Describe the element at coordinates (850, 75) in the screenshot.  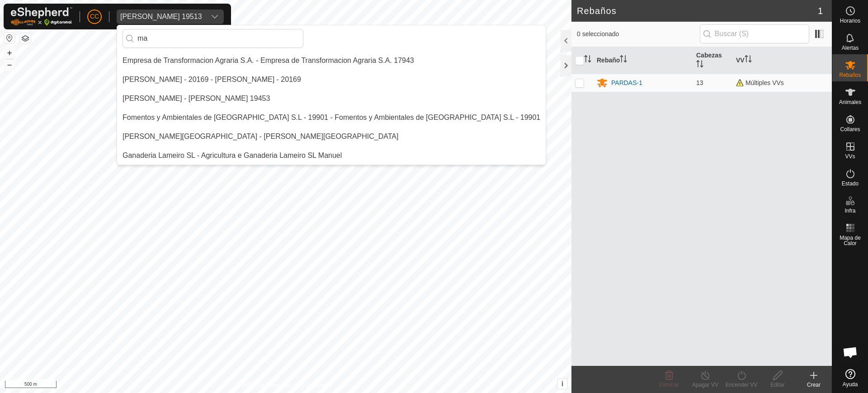
I see `span: Rebaños` at that location.